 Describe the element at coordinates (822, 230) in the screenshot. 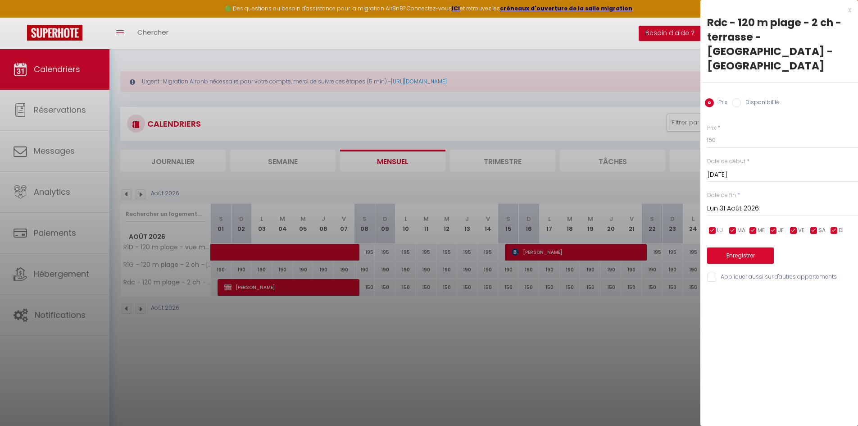

I see `span: SA` at that location.